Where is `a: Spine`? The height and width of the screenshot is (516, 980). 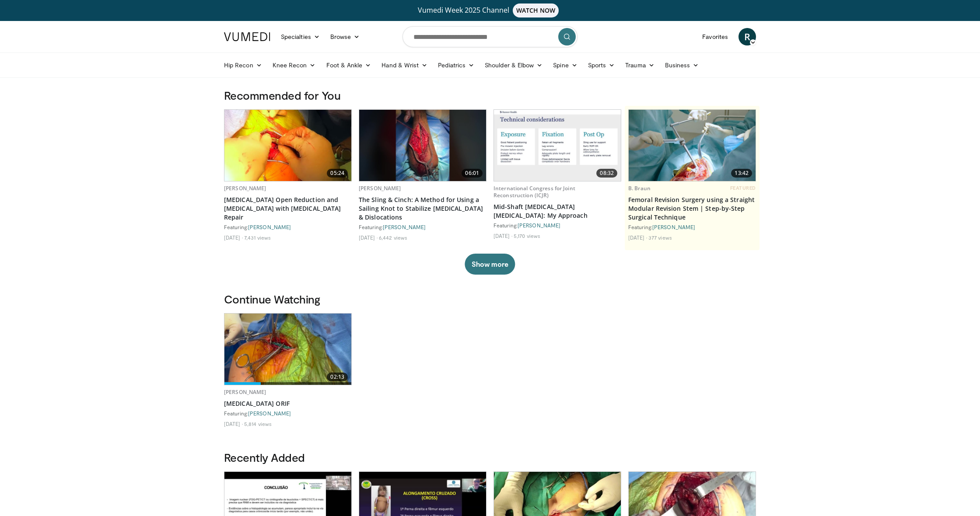 a: Spine is located at coordinates (565, 65).